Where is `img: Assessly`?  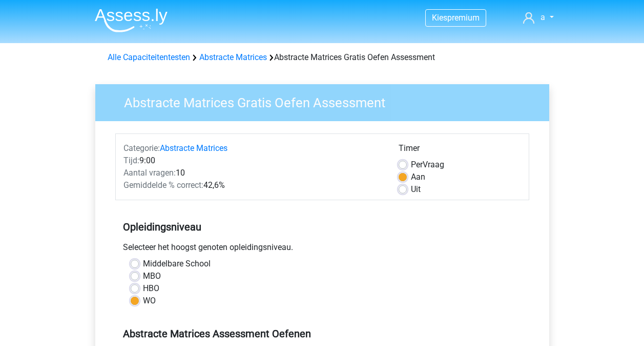
img: Assessly is located at coordinates (132, 20).